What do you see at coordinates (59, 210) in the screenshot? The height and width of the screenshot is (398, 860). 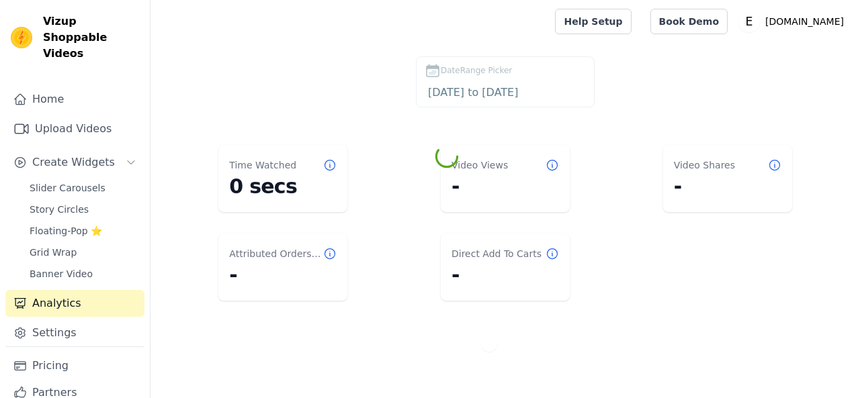 I see `span: Story Circles` at bounding box center [59, 210].